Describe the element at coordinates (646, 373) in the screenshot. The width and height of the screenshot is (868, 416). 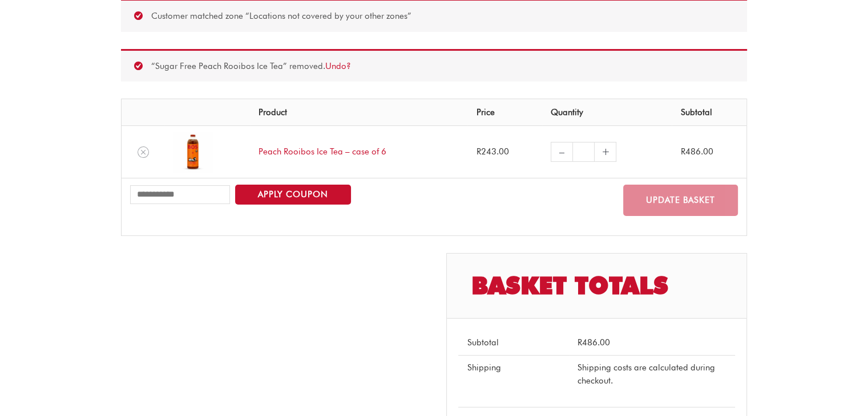
I see `span: Shipping costs are calculated during checkout.` at that location.